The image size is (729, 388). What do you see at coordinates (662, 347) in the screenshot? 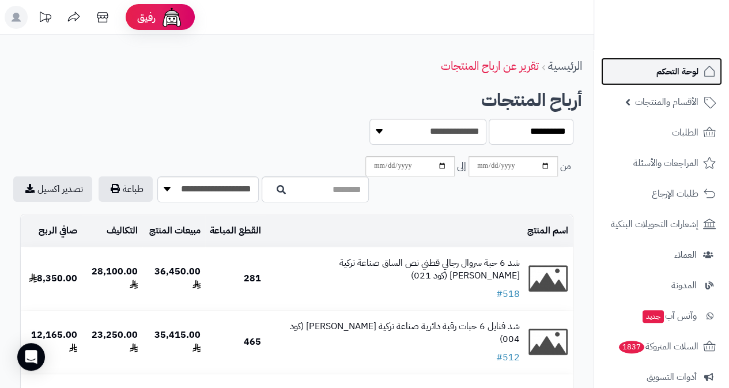
I see `a: السلات المتروكة1837` at bounding box center [662, 347].